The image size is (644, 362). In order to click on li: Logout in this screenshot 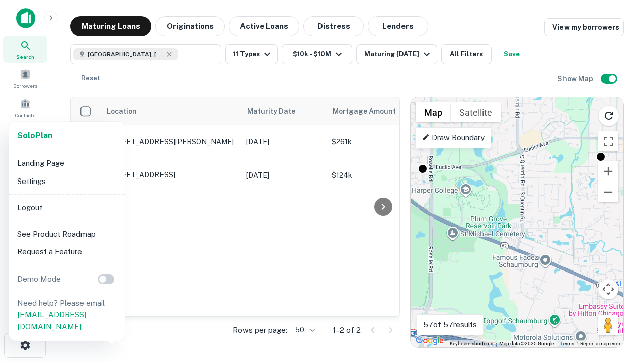, I will do `click(67, 208)`.